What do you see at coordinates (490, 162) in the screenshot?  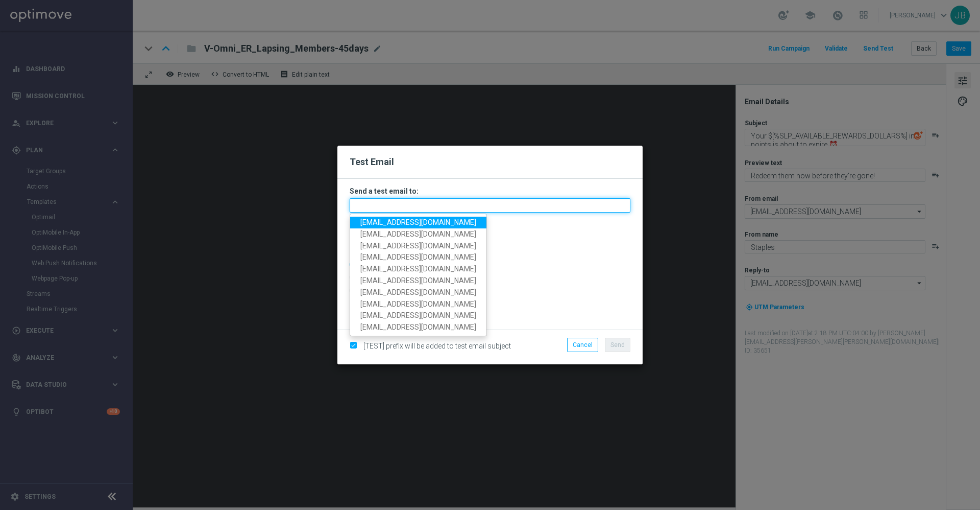 I see `h2: Test Email` at bounding box center [490, 162].